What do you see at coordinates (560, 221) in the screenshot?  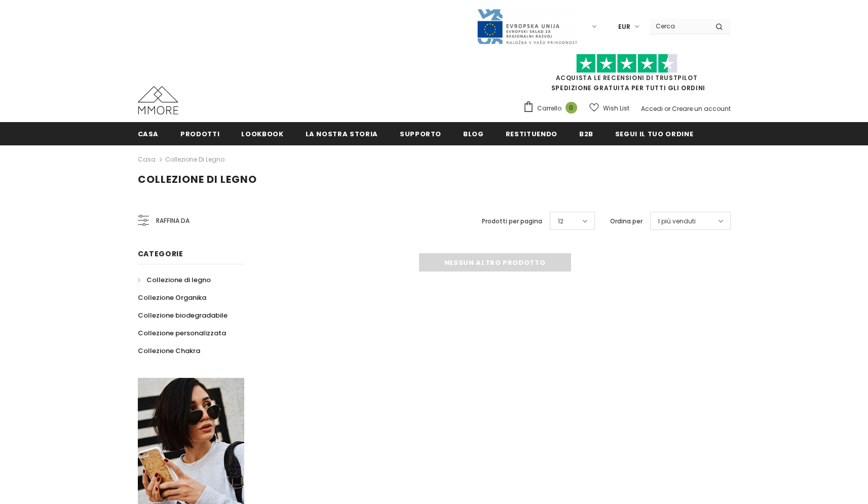 I see `span: 12` at bounding box center [560, 221].